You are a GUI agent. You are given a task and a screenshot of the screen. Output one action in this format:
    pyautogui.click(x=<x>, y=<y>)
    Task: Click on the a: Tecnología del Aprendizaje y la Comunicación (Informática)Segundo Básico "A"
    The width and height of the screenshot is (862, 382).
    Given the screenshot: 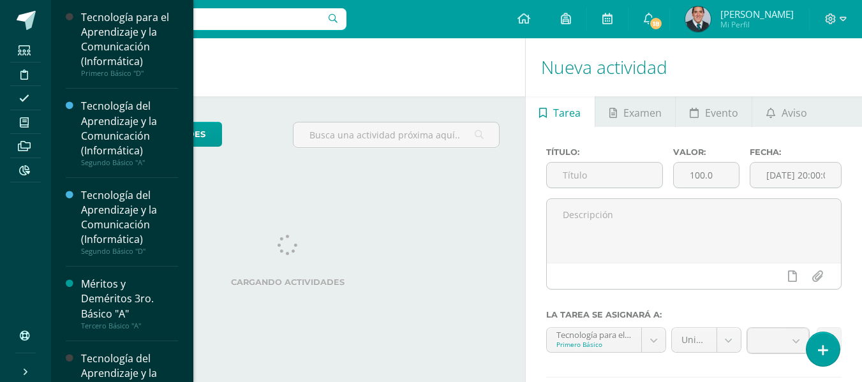 What is the action you would take?
    pyautogui.click(x=129, y=133)
    